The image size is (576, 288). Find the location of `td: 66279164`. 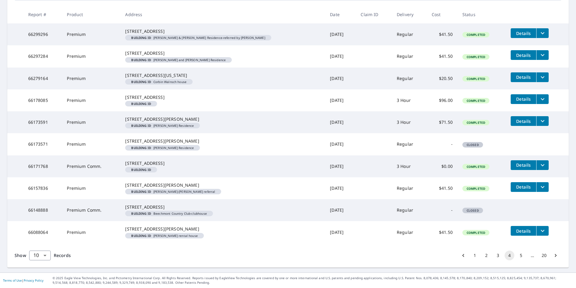

td: 66279164 is located at coordinates (43, 78).